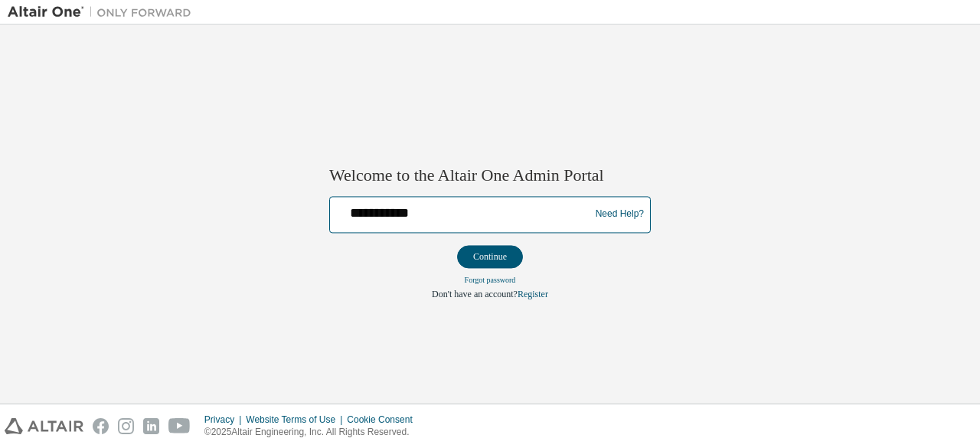 This screenshot has width=980, height=448. What do you see at coordinates (103, 12) in the screenshot?
I see `img: Altair One` at bounding box center [103, 12].